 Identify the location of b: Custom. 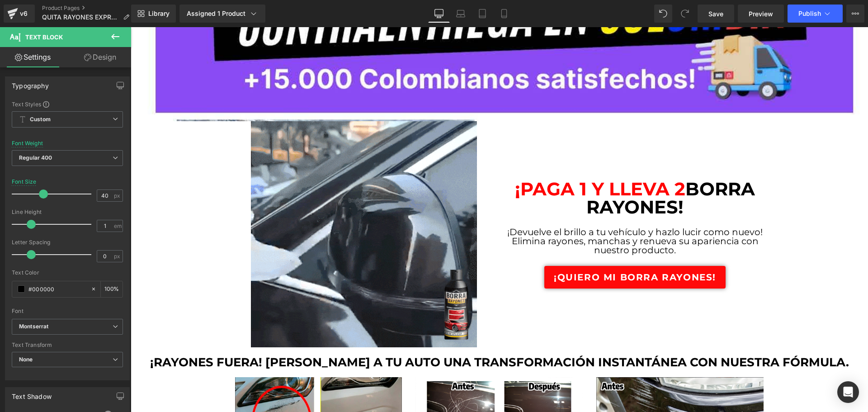
(40, 119).